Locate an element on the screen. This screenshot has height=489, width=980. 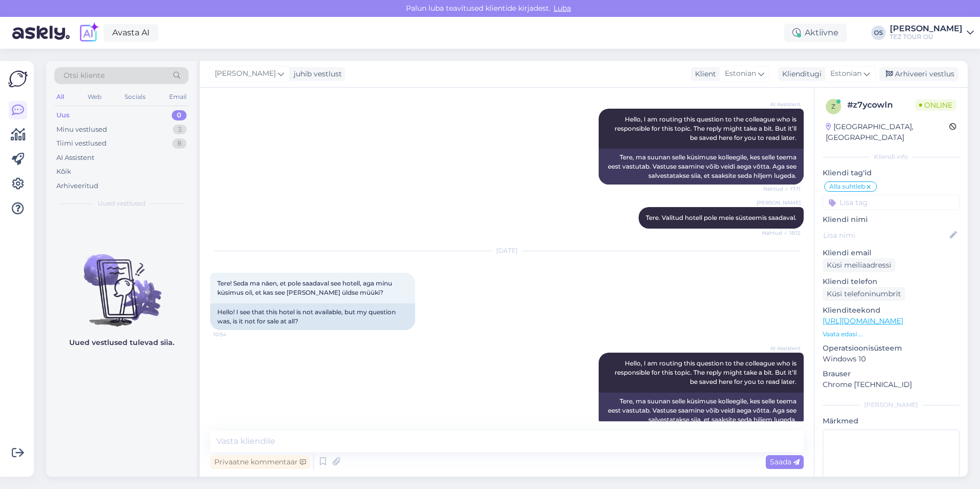
div: 0 is located at coordinates (179, 115).